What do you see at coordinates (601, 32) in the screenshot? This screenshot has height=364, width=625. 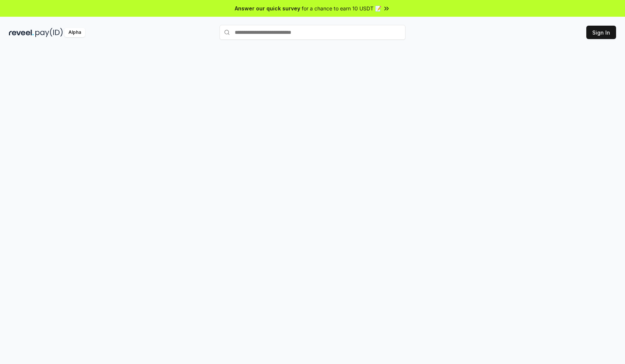 I see `button: Sign In` at bounding box center [601, 32].